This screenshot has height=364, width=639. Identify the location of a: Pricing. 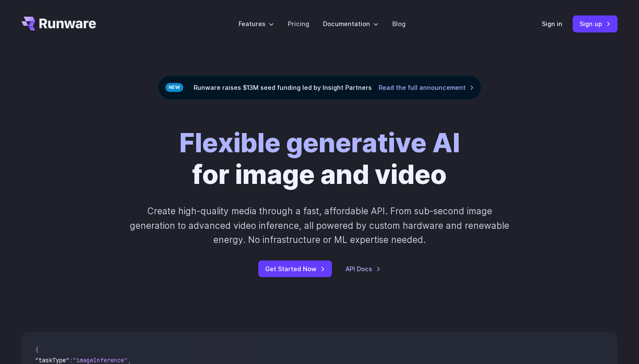
(299, 23).